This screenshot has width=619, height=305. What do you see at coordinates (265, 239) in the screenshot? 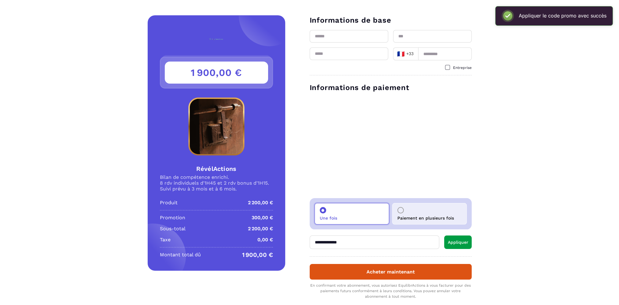
I see `p: 0,00 €` at bounding box center [265, 239].